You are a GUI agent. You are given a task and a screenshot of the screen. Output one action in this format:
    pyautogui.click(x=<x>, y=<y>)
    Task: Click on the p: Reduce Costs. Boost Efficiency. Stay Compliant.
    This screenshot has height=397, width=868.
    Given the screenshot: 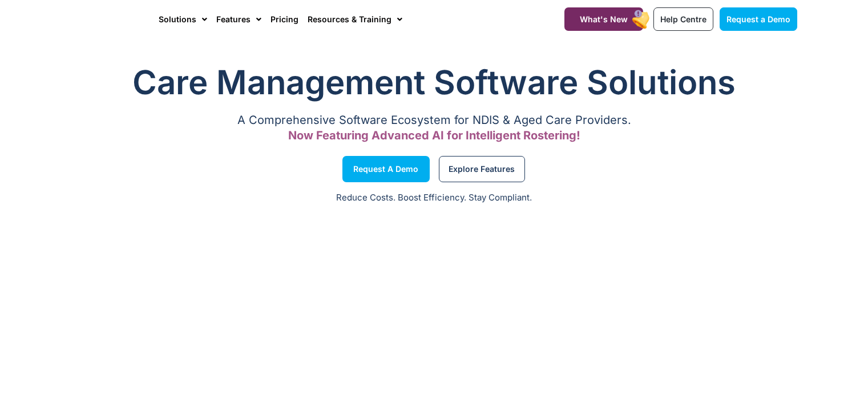 What is the action you would take?
    pyautogui.click(x=434, y=197)
    